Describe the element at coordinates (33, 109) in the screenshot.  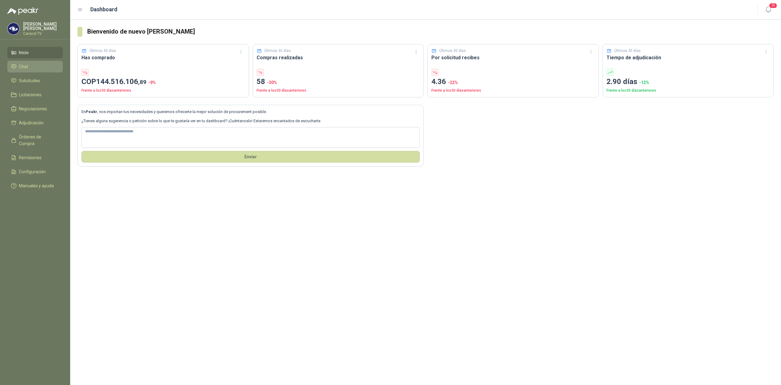
I see `span: Negociaciones` at that location.